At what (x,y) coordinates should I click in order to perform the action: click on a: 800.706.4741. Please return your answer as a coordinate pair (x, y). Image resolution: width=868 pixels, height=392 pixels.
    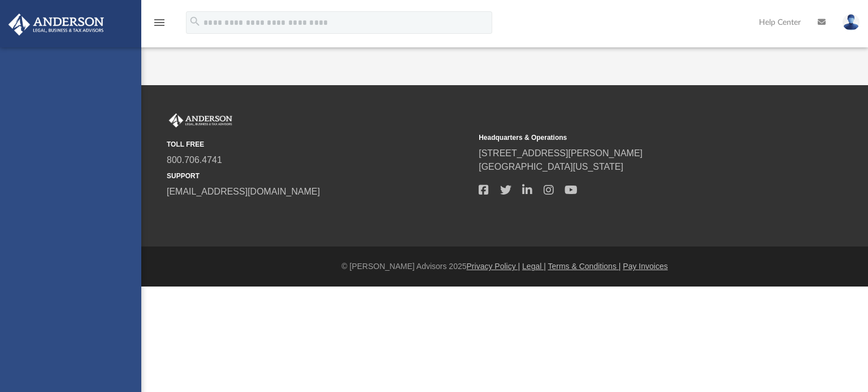
    Looking at the image, I should click on (194, 160).